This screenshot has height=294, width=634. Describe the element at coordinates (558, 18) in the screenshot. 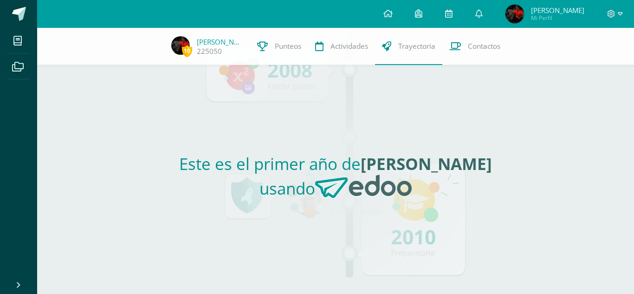

I see `span: Mi Perfil` at that location.